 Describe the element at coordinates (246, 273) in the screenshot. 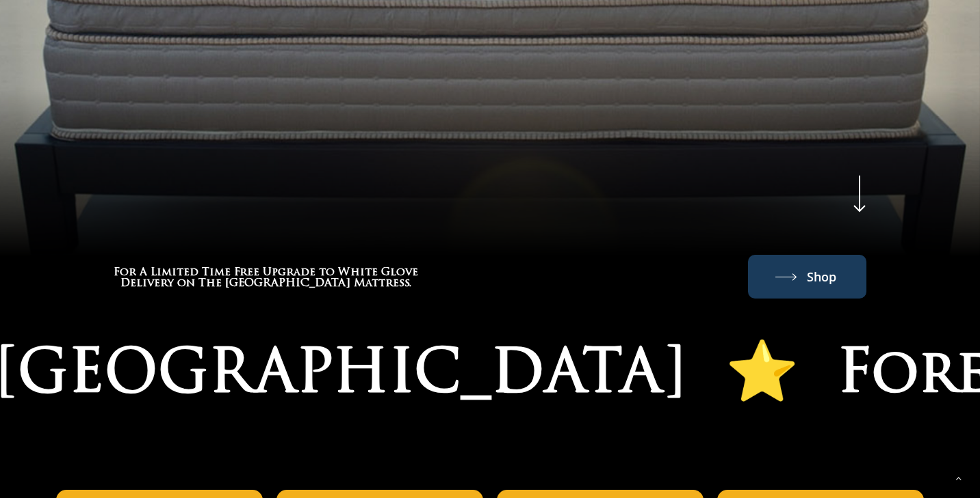

I see `span: Free` at that location.